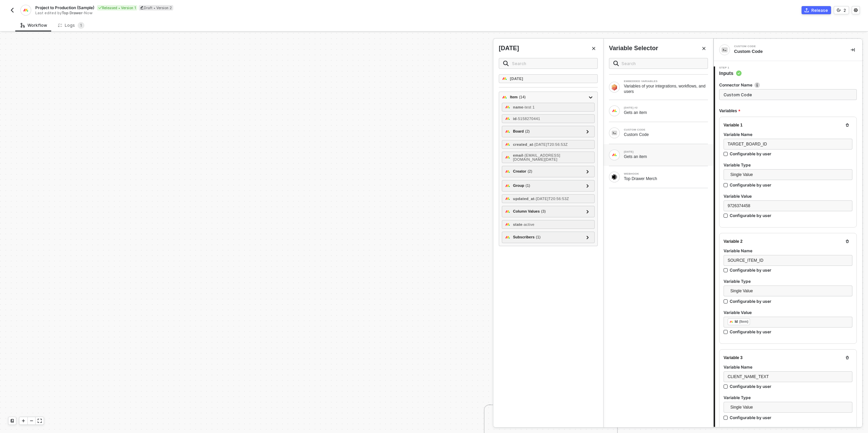 This screenshot has width=868, height=433. I want to click on img: Monday, so click(505, 79).